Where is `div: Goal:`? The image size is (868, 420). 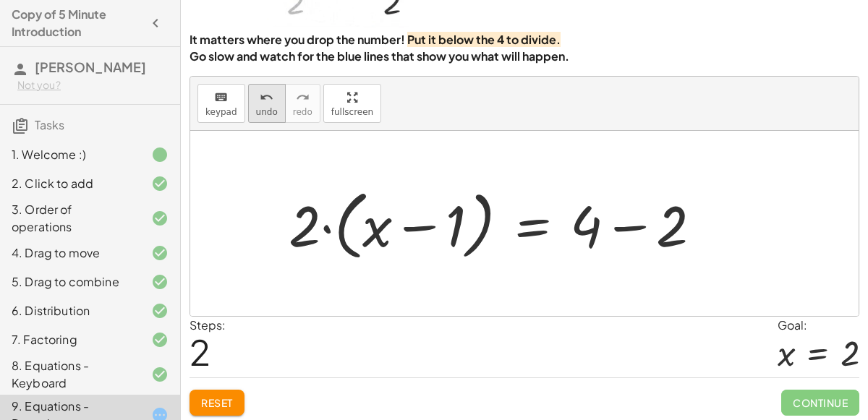
div: Goal: is located at coordinates (818, 325).